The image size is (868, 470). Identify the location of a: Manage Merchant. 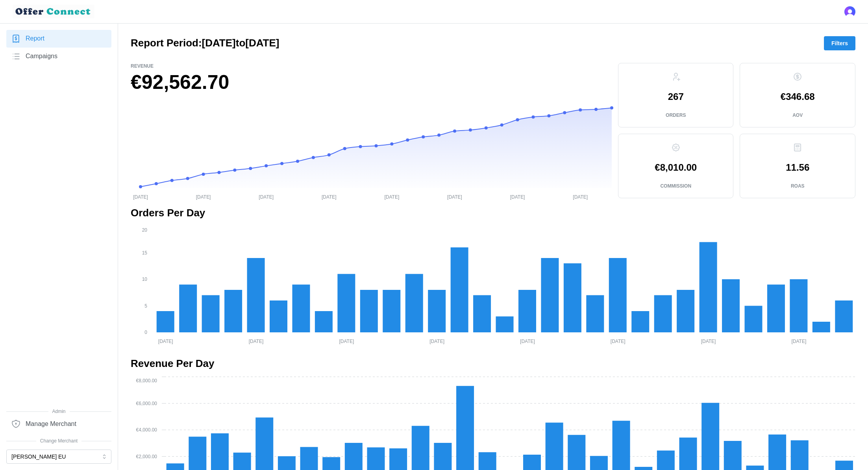
(58, 424).